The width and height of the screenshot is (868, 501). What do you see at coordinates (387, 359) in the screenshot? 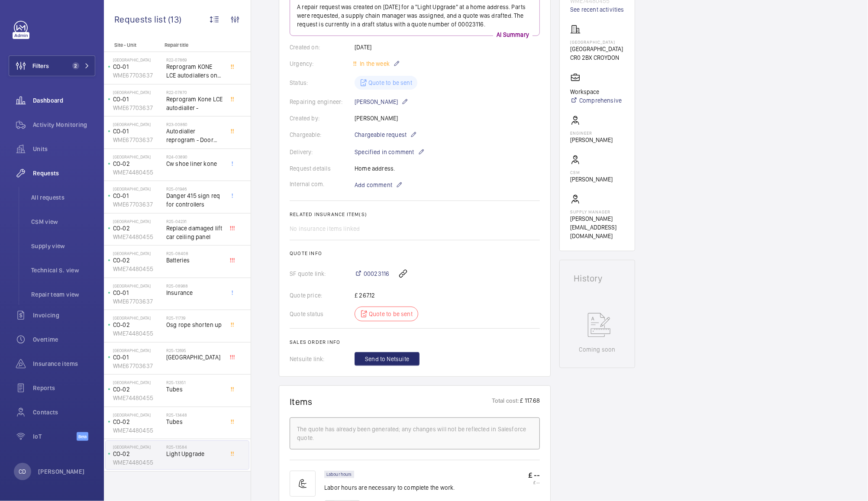
I see `span: Send to Netsuite` at bounding box center [387, 359].